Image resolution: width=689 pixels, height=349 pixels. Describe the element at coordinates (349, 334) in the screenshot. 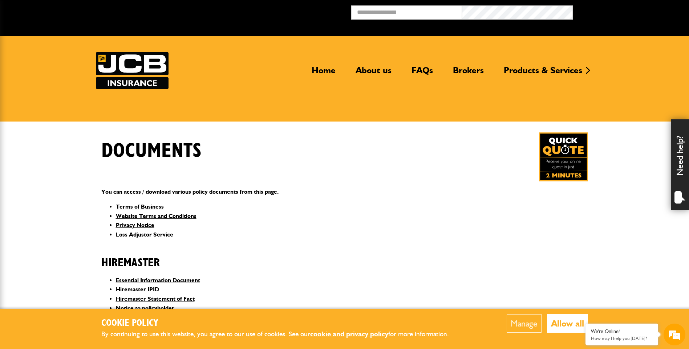

I see `a: cookie and privacy policy` at that location.